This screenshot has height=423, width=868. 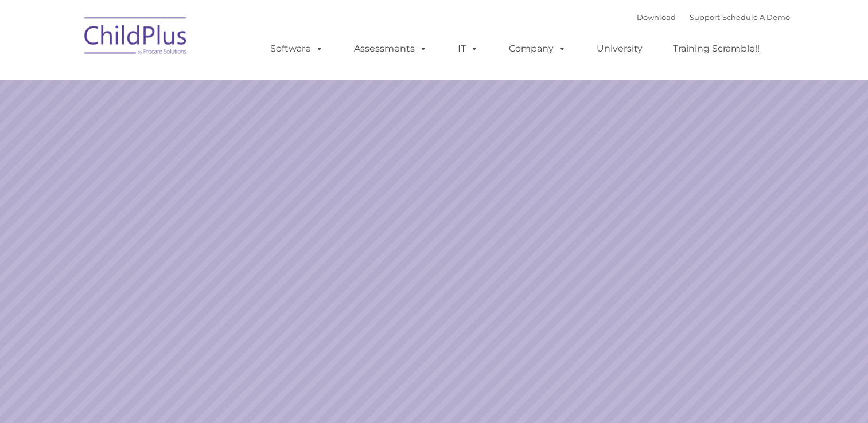 What do you see at coordinates (296, 49) in the screenshot?
I see `a: Software` at bounding box center [296, 49].